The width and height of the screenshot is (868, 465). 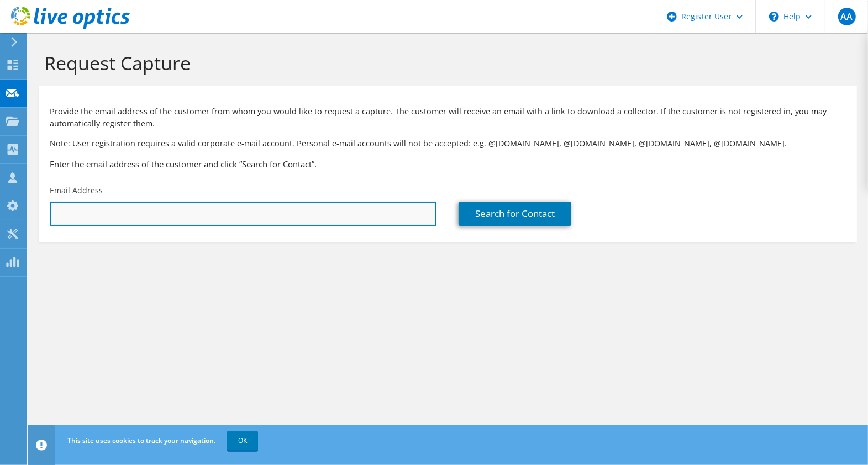 I want to click on h3: Enter the email address of the customer and click “Search for Contact”., so click(x=447, y=164).